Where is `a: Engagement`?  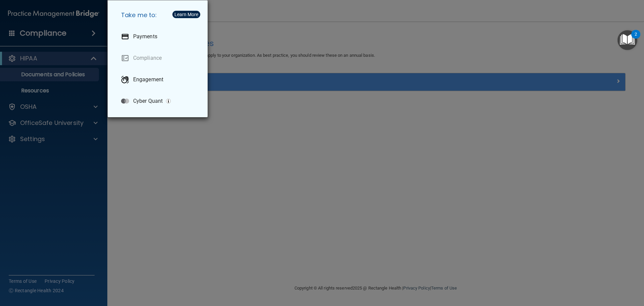 a: Engagement is located at coordinates (159, 80).